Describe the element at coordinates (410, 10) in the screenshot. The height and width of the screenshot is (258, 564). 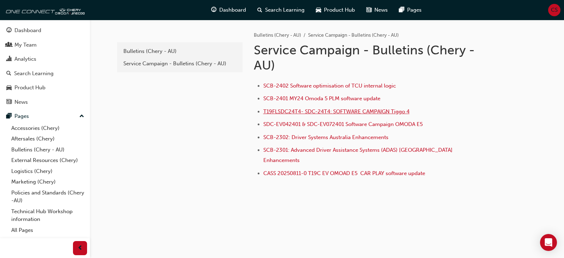
I see `a: pages-iconPages` at that location.